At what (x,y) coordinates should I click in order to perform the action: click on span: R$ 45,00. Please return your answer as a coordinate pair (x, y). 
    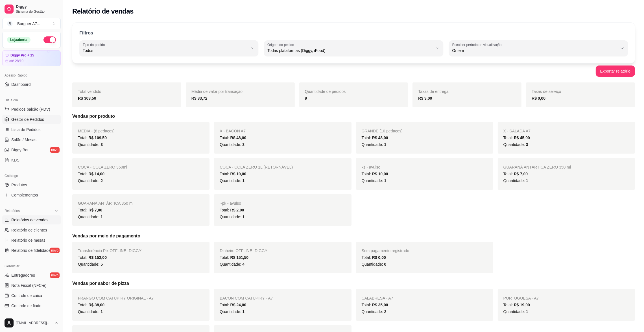
    Looking at the image, I should click on (522, 138).